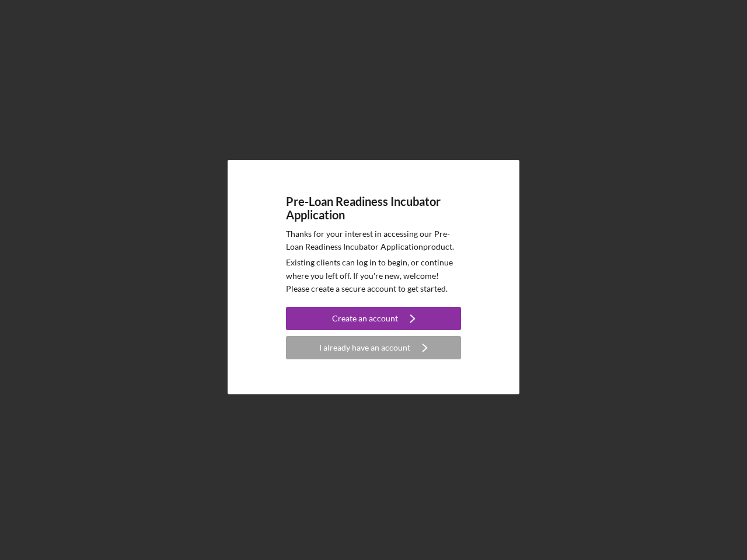  I want to click on p: Existing clients can log in to begin, or continue where you left off. If you're new, welcome! Ple..., so click(374, 276).